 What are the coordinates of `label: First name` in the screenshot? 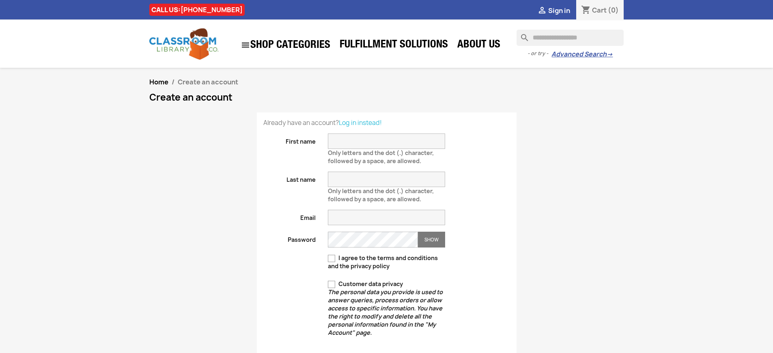 It's located at (290, 140).